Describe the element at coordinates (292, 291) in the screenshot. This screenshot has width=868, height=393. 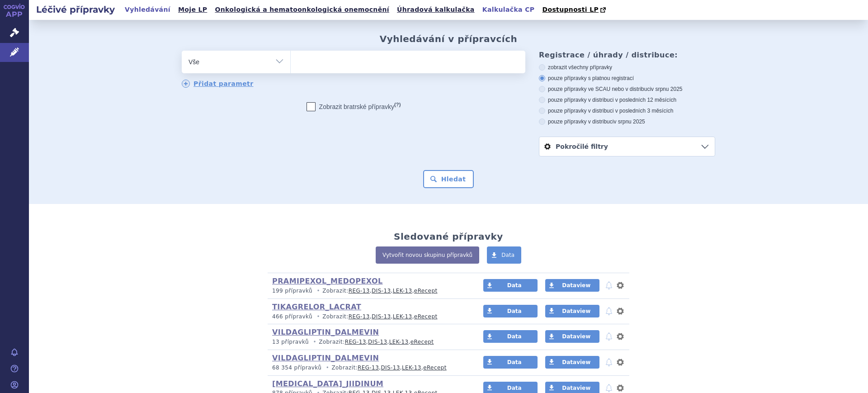
I see `span: 199 přípravků` at that location.